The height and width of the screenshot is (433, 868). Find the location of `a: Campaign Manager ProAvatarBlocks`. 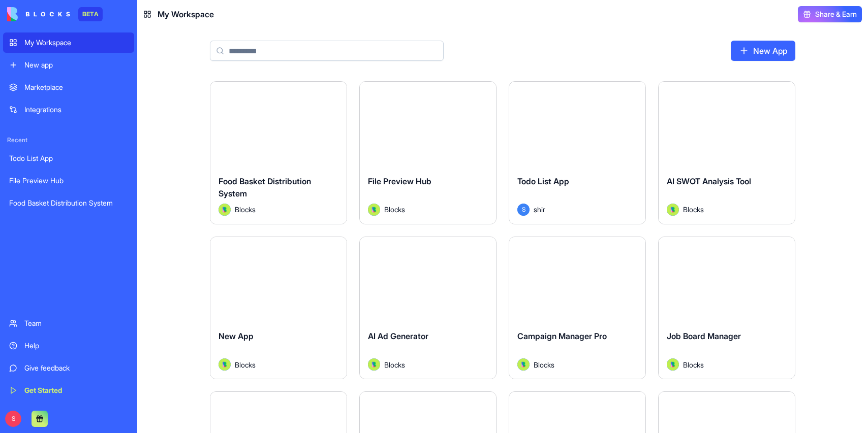

a: Campaign Manager ProAvatarBlocks is located at coordinates (577, 308).